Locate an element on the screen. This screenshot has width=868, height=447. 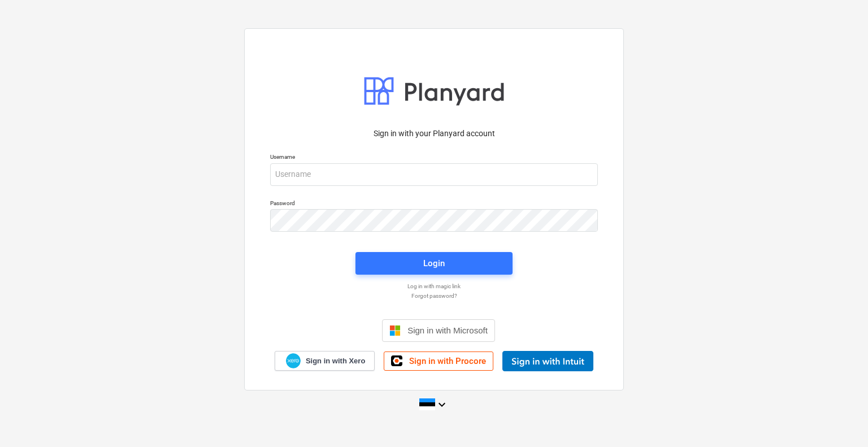
button: Login is located at coordinates (434, 263).